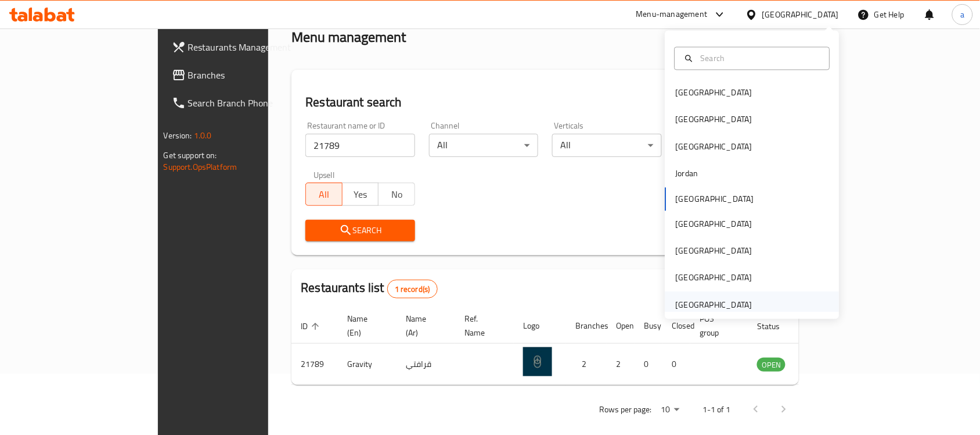 The height and width of the screenshot is (435, 980). Describe the element at coordinates (250, 47) in the screenshot. I see `span: Restaurants Management` at that location.